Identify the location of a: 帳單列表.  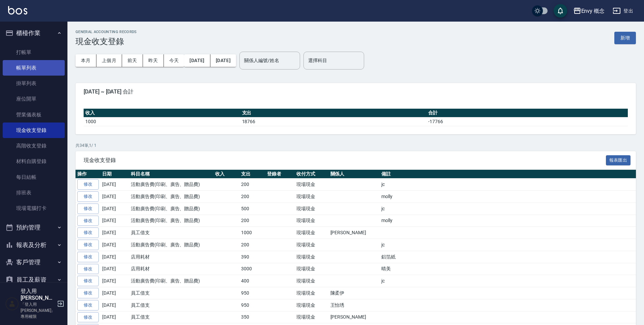
(34, 68).